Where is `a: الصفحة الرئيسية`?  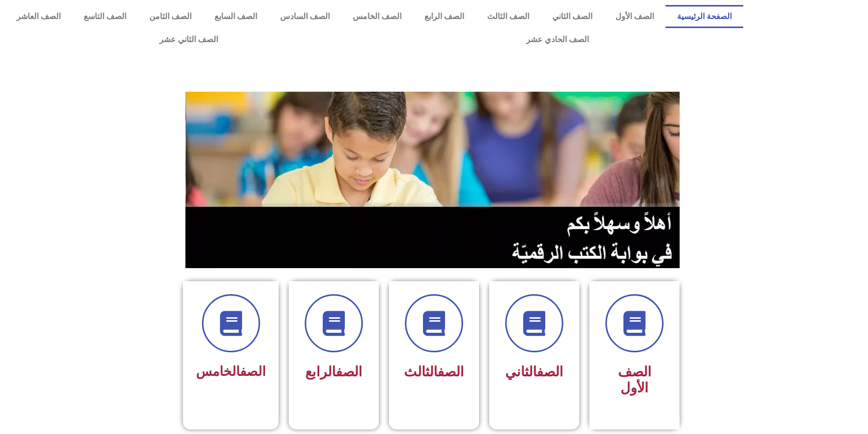 a: الصفحة الرئيسية is located at coordinates (704, 17).